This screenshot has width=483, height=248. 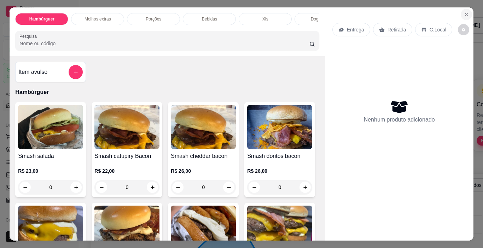 I want to click on p: Bebidas, so click(x=209, y=19).